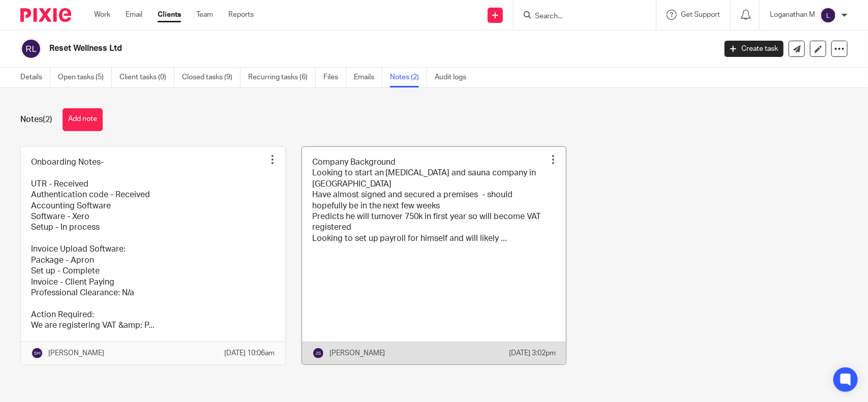 The width and height of the screenshot is (868, 402). I want to click on a: Client tasks (0), so click(147, 77).